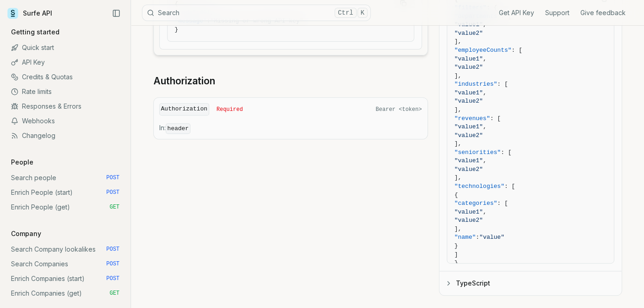 The width and height of the screenshot is (644, 308). Describe the element at coordinates (65, 121) in the screenshot. I see `a: Webhooks` at that location.